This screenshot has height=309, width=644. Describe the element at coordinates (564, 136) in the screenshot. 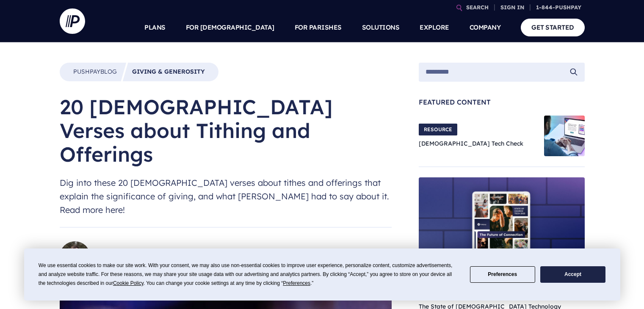

I see `img: Church Tech Check Blog Hero Image` at that location.